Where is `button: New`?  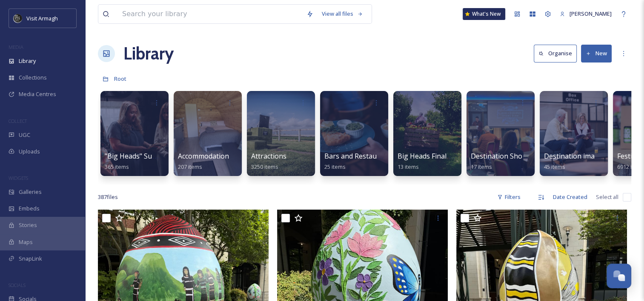 button: New is located at coordinates (596, 53).